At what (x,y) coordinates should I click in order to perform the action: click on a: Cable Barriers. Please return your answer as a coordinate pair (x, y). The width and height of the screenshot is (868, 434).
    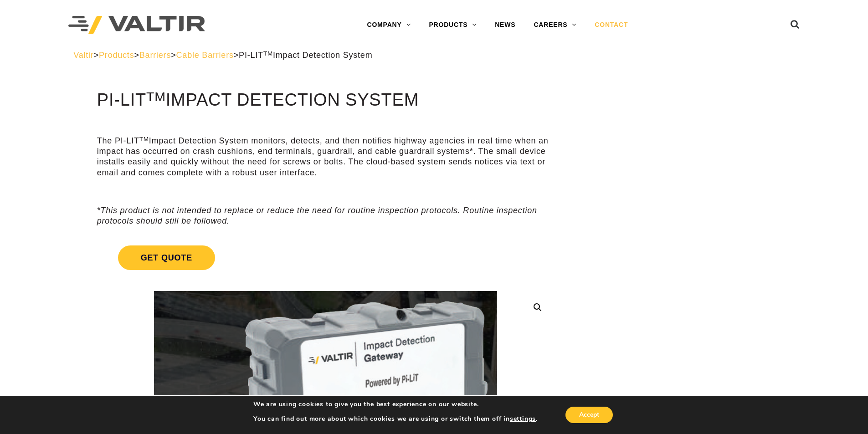
    Looking at the image, I should click on (205, 55).